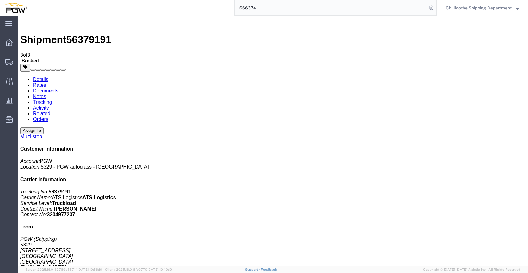 The height and width of the screenshot is (273, 528). What do you see at coordinates (23, 103) in the screenshot?
I see `a: Orders` at bounding box center [23, 103].